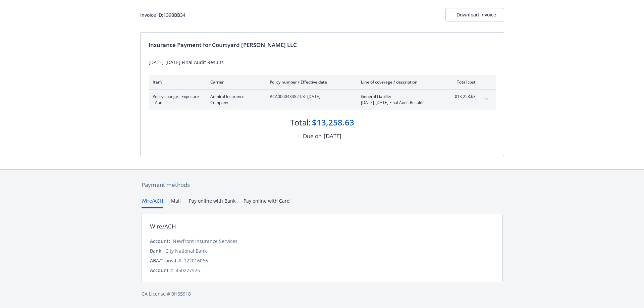 Image resolution: width=644 pixels, height=308 pixels. Describe the element at coordinates (475, 15) in the screenshot. I see `button: Download Invoice` at that location.